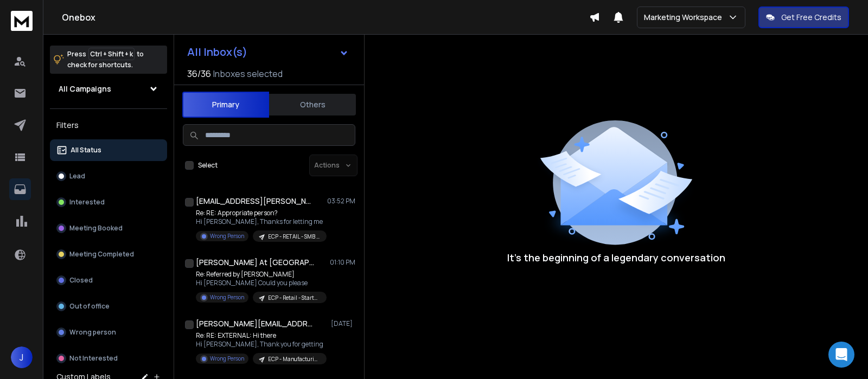 This screenshot has width=868, height=379. What do you see at coordinates (268, 52) in the screenshot?
I see `button: All Inbox(s)` at bounding box center [268, 52].